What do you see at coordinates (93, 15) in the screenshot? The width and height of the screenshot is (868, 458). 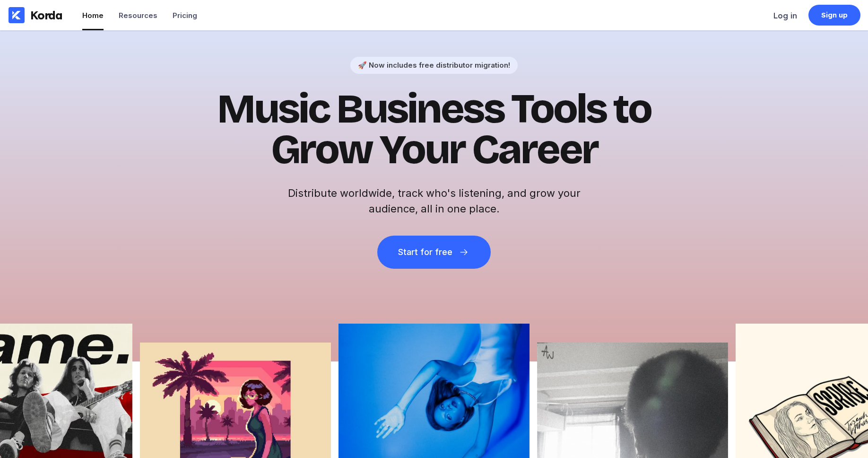 I see `div: Home` at bounding box center [93, 15].